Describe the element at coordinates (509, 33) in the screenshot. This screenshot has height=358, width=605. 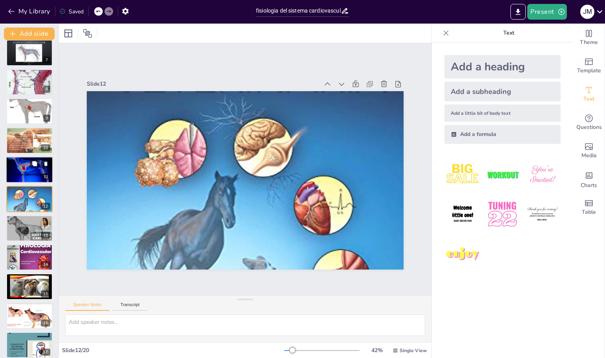
I see `p: Text` at that location.